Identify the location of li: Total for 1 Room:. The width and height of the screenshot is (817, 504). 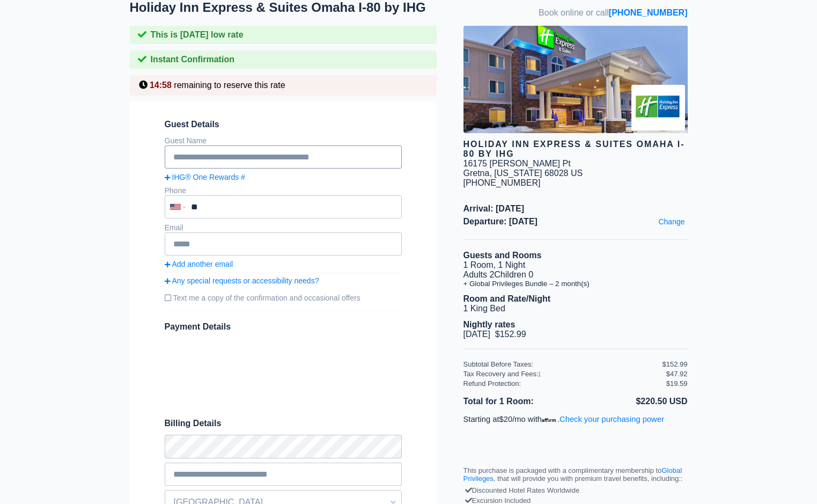
(520, 401).